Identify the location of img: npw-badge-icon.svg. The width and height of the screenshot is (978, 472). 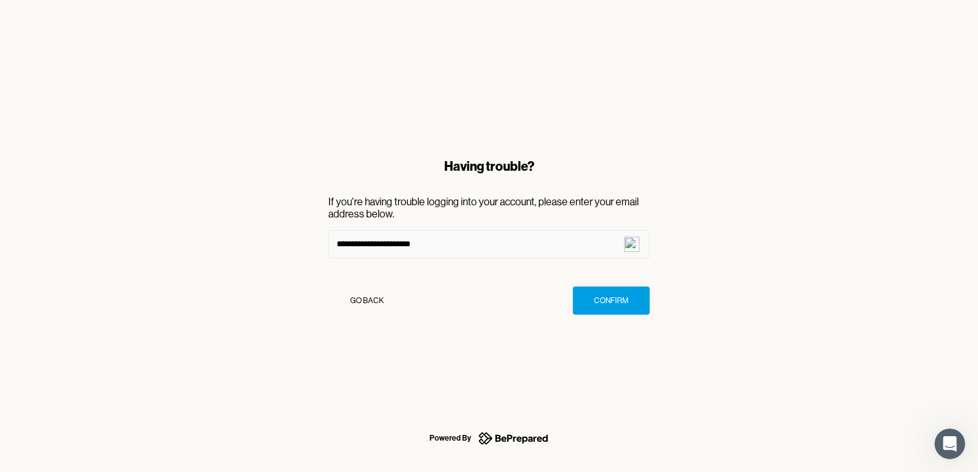
(632, 245).